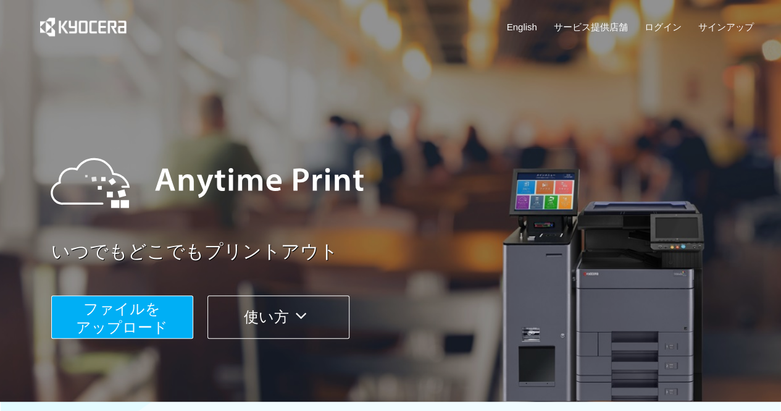 Image resolution: width=781 pixels, height=411 pixels. What do you see at coordinates (522, 27) in the screenshot?
I see `a: English` at bounding box center [522, 27].